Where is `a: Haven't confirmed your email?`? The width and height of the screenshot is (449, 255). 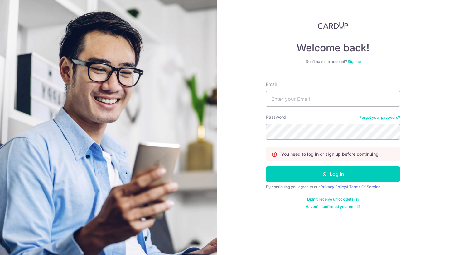 a: Haven't confirmed your email? is located at coordinates (333, 207).